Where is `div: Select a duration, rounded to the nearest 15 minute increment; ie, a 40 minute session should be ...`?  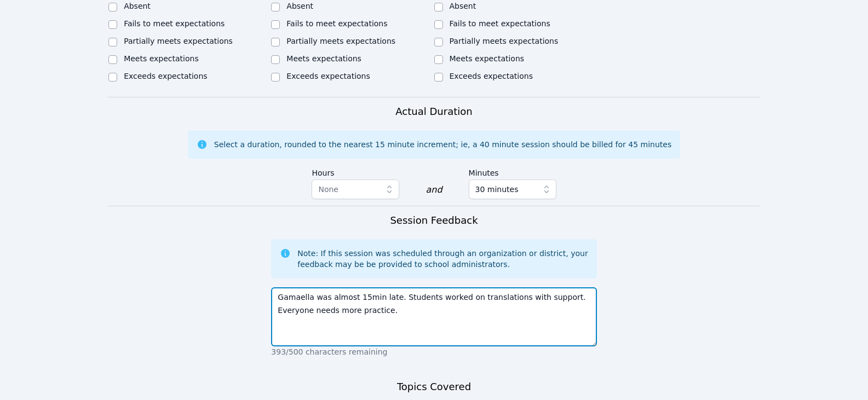
div: Select a duration, rounded to the nearest 15 minute increment; ie, a 40 minute session should be ... is located at coordinates (442, 145).